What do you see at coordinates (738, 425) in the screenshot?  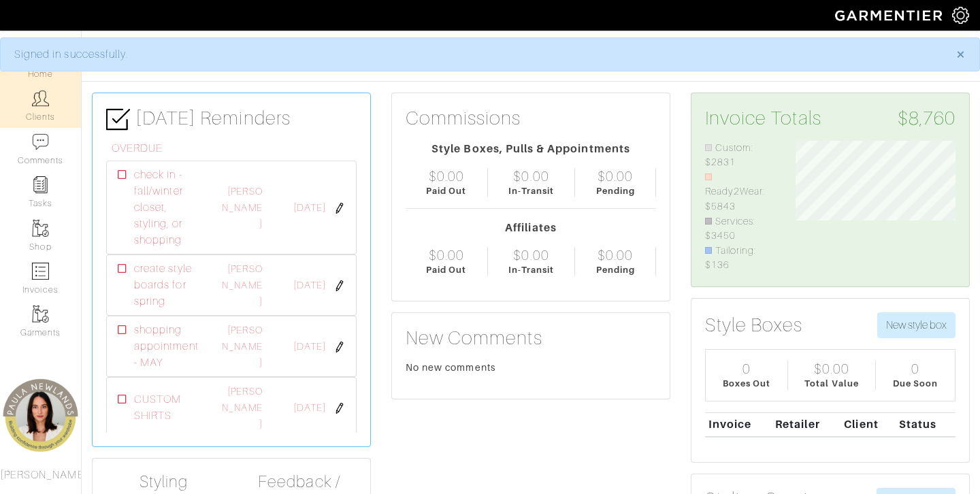 I see `th: Invoice` at bounding box center [738, 425].